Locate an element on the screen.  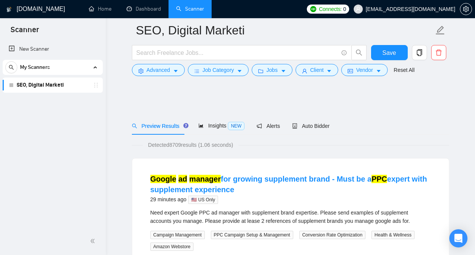
span: notification is located at coordinates (259, 126).